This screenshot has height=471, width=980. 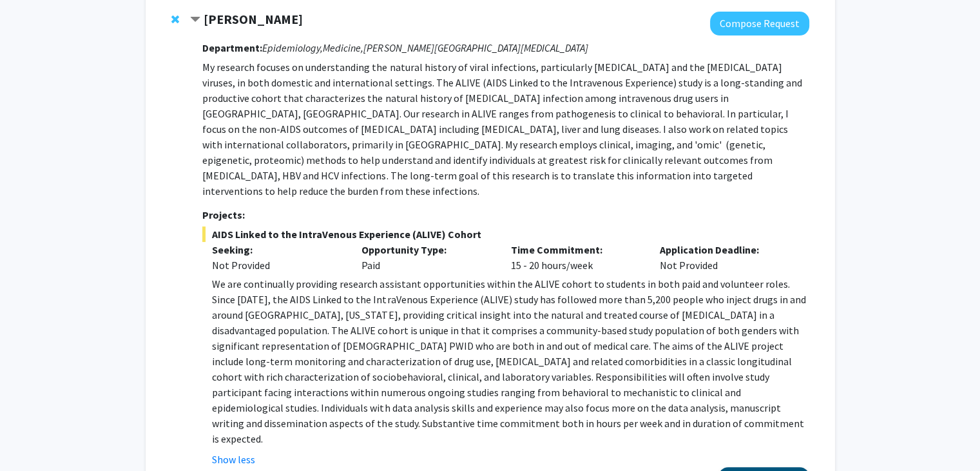 What do you see at coordinates (232, 47) in the screenshot?
I see `strong: Department:` at bounding box center [232, 47].